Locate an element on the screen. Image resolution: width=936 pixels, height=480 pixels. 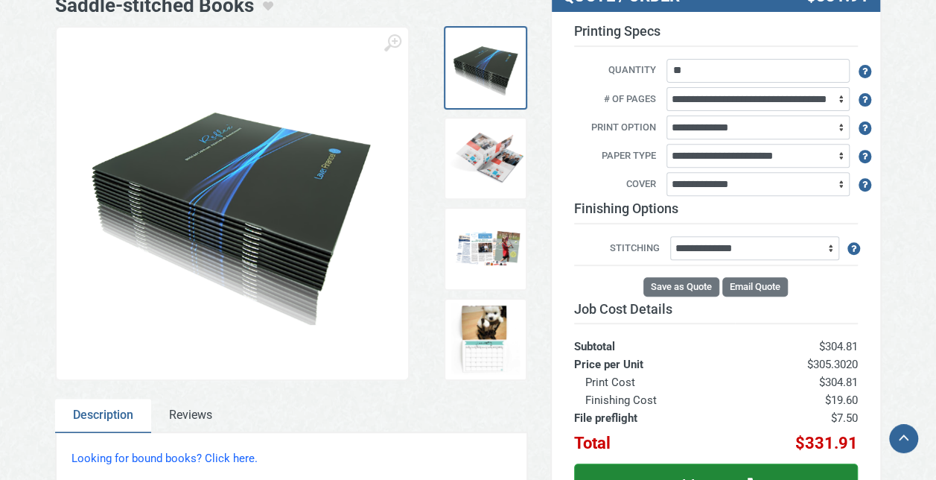
th: Subtotal is located at coordinates (655, 339).